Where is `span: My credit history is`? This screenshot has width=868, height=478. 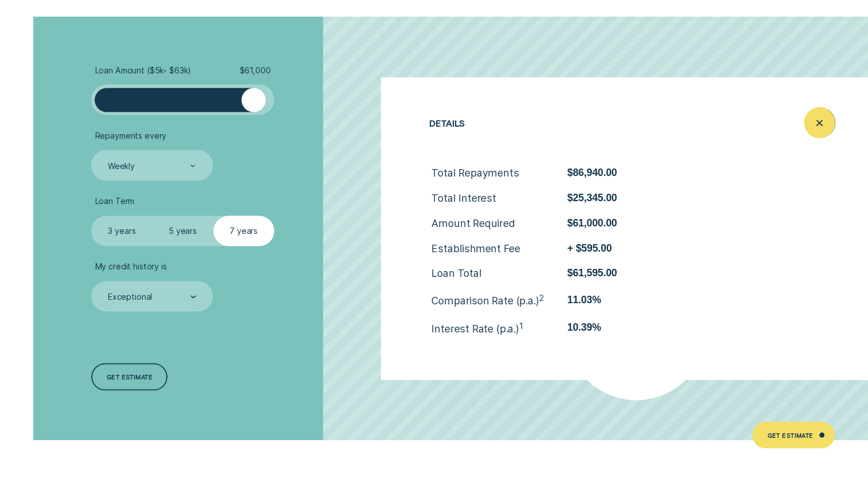
span: My credit history is is located at coordinates (131, 267).